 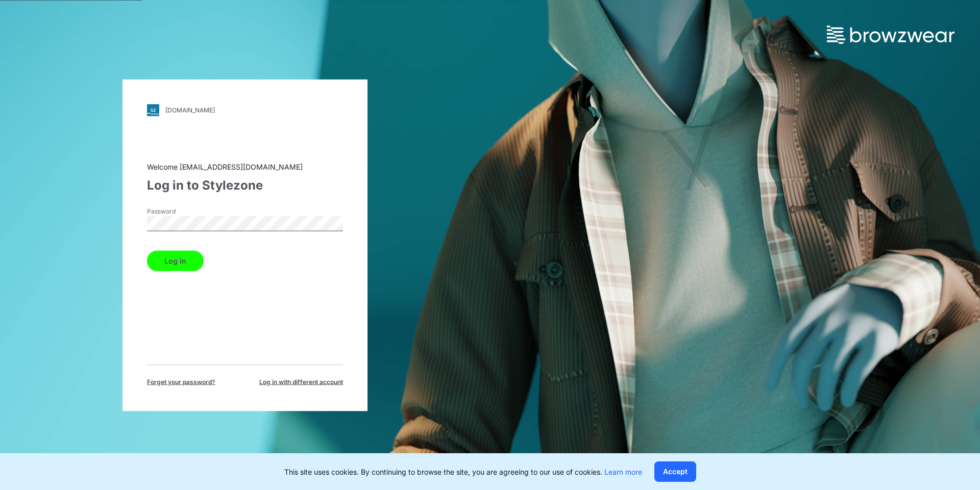 What do you see at coordinates (183, 211) in the screenshot?
I see `label: Password` at bounding box center [183, 211].